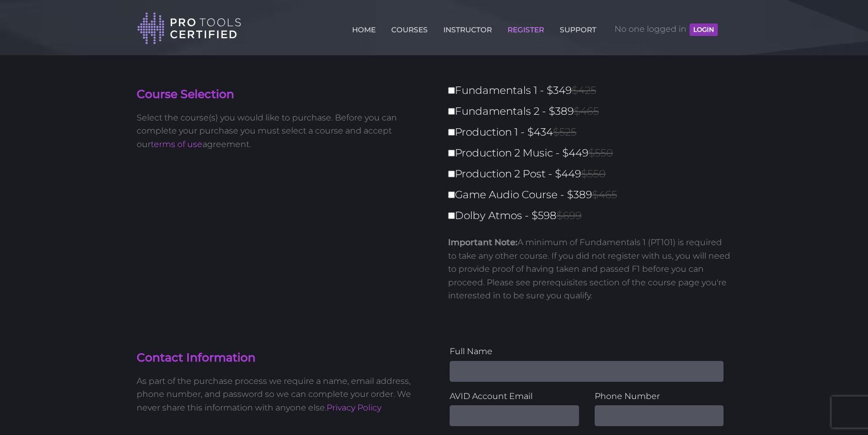 The width and height of the screenshot is (868, 435). What do you see at coordinates (592, 111) in the screenshot?
I see `label: Fundamentals 2 - $389` at bounding box center [592, 111].